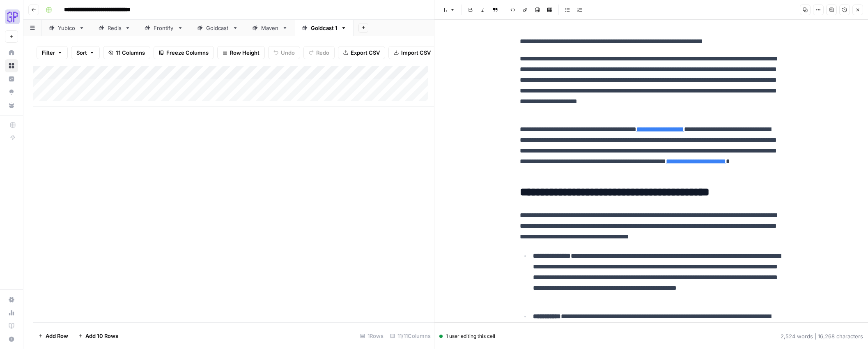 The image size is (868, 349). Describe the element at coordinates (164, 28) in the screenshot. I see `div: Frontify` at that location.